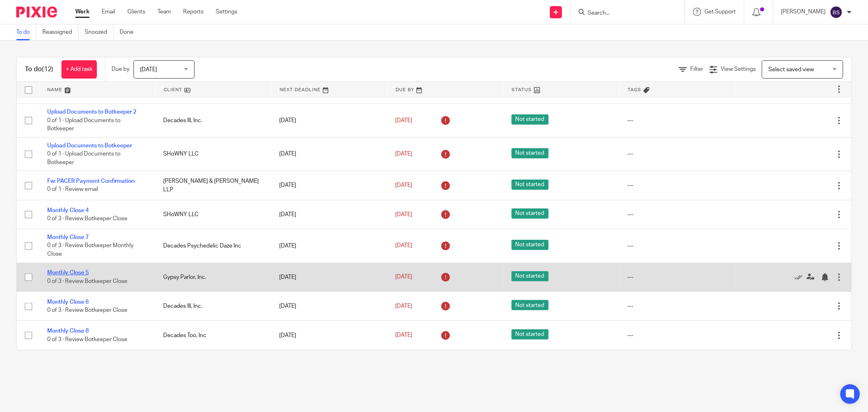  Describe the element at coordinates (68, 237) in the screenshot. I see `a: Monthly Close 7` at that location.